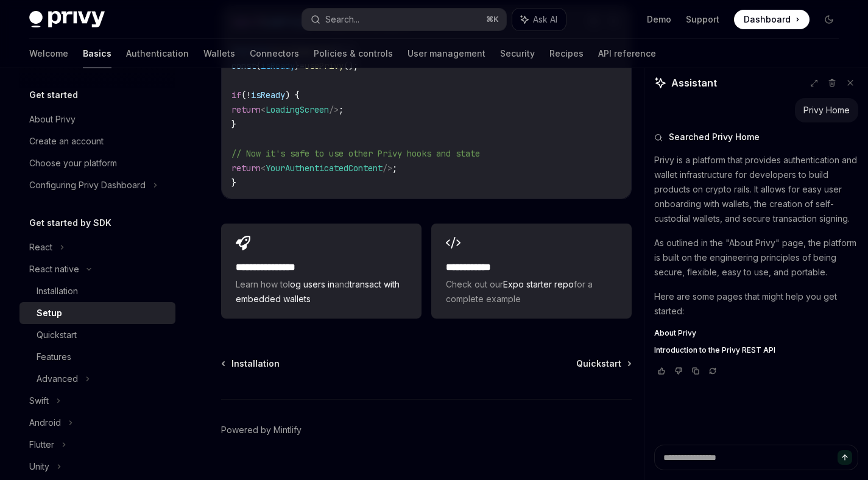 Image resolution: width=868 pixels, height=480 pixels. I want to click on span: isReady, so click(268, 95).